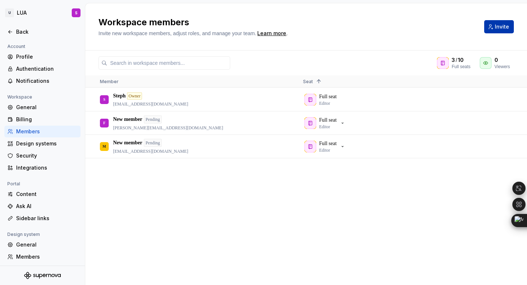 The width and height of the screenshot is (527, 285). I want to click on a: Authentication, so click(42, 69).